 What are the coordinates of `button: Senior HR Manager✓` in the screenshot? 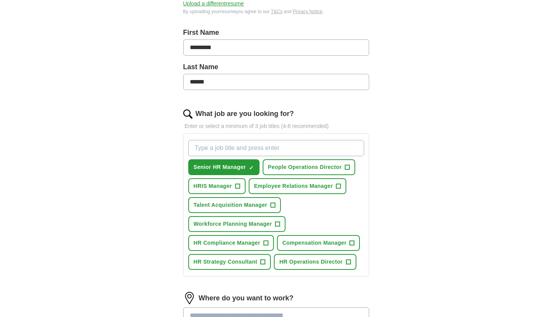 It's located at (224, 167).